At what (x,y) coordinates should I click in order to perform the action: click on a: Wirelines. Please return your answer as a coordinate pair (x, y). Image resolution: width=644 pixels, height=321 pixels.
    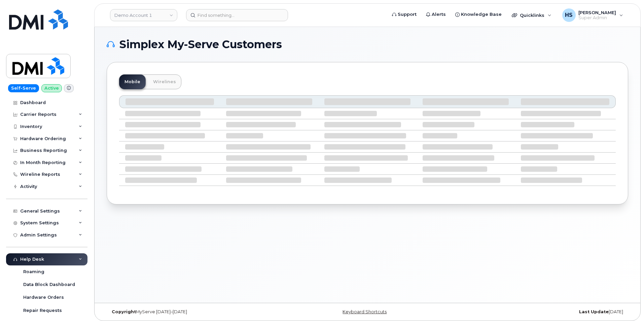
    Looking at the image, I should click on (164, 82).